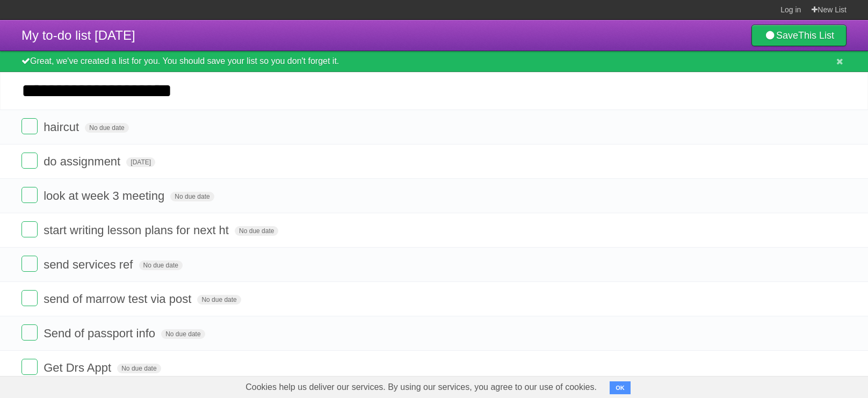 The image size is (868, 398). I want to click on span: haircut, so click(62, 127).